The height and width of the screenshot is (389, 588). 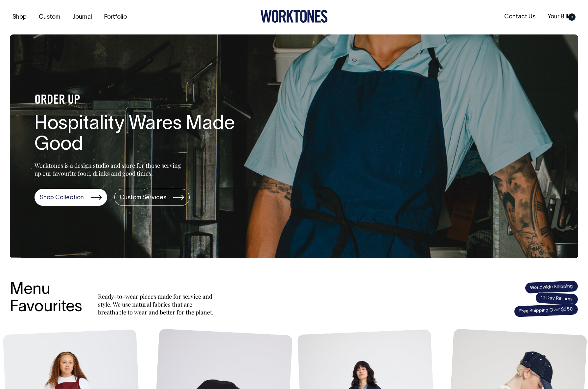 What do you see at coordinates (50, 17) in the screenshot?
I see `a: Custom` at bounding box center [50, 17].